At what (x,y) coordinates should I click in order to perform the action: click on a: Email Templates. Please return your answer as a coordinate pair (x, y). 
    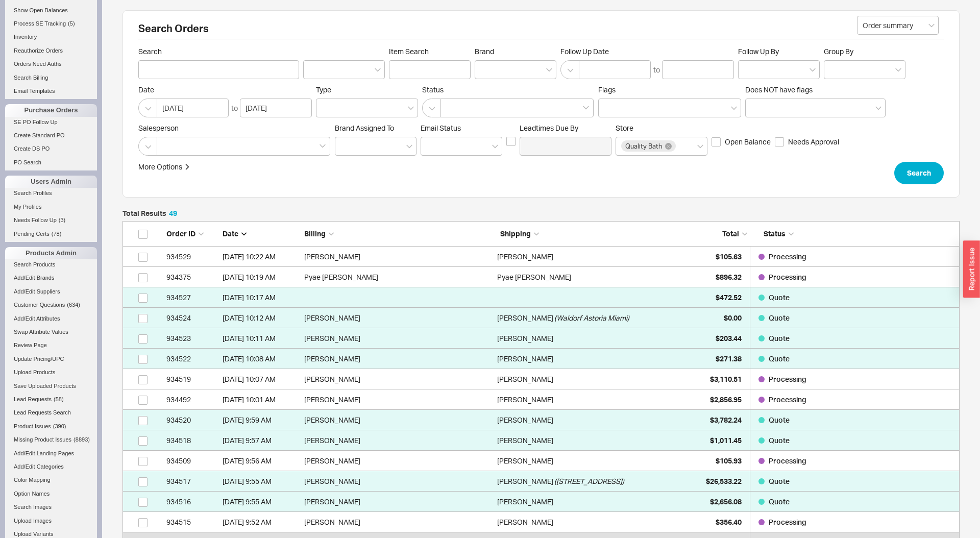
    Looking at the image, I should click on (51, 91).